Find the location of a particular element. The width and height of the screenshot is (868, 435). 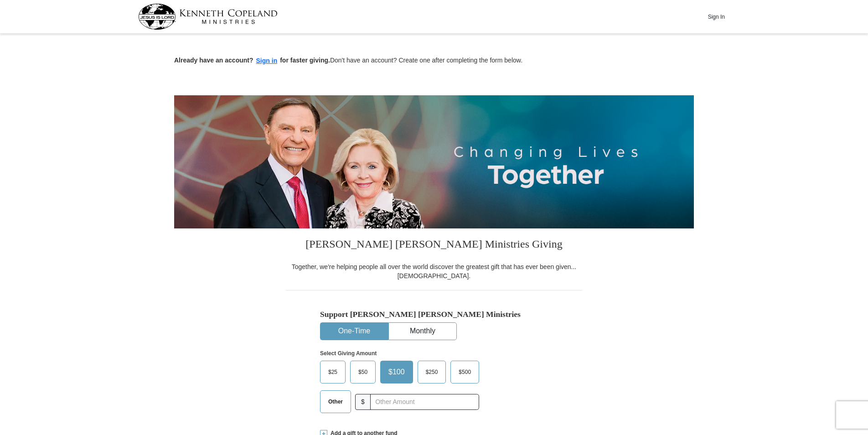

strong: Already have an account? for faster giving. is located at coordinates (252, 60).